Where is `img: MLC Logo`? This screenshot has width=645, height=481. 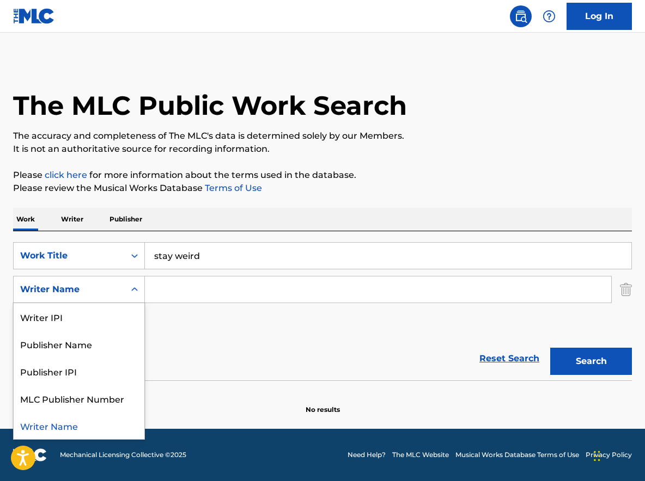 img: MLC Logo is located at coordinates (34, 16).